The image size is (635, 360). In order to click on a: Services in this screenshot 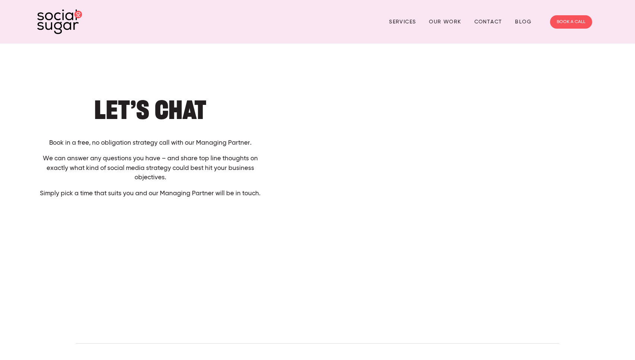, I will do `click(402, 22)`.